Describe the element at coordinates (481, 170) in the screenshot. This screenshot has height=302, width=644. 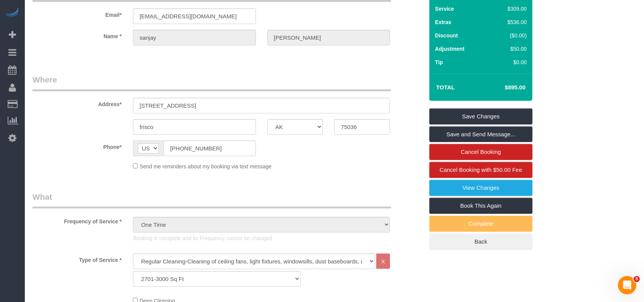
I see `span: Cancel Booking with $50.00 Fee` at that location.